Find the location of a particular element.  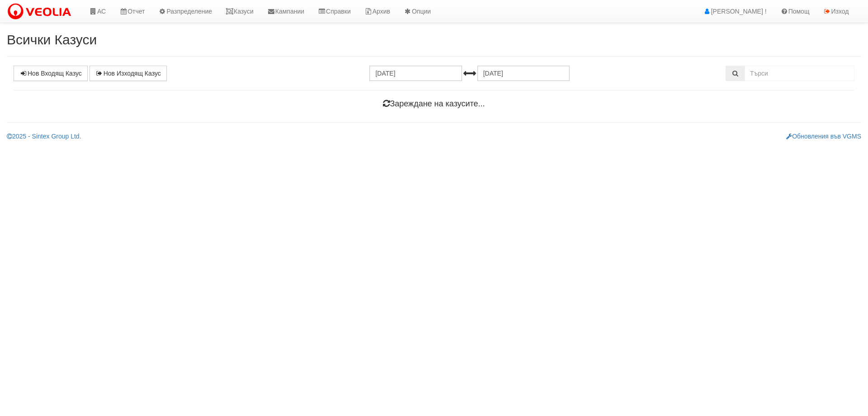

h4: Зареждане на казусите... is located at coordinates (434, 104).